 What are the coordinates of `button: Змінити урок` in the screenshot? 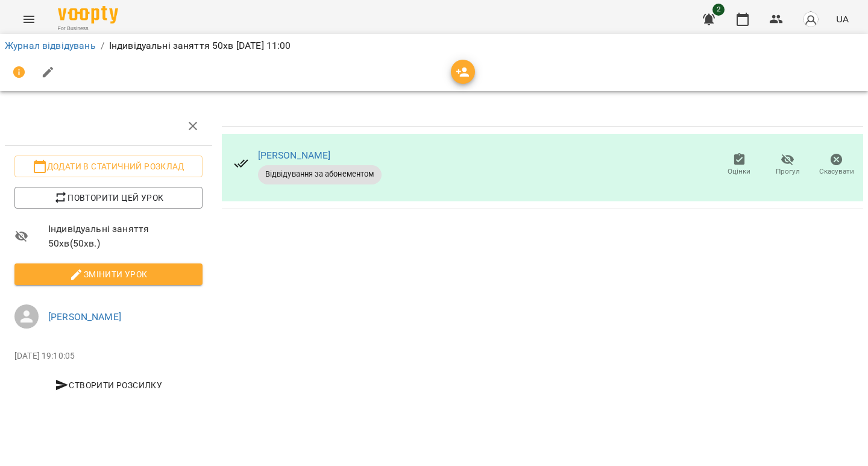 It's located at (108, 274).